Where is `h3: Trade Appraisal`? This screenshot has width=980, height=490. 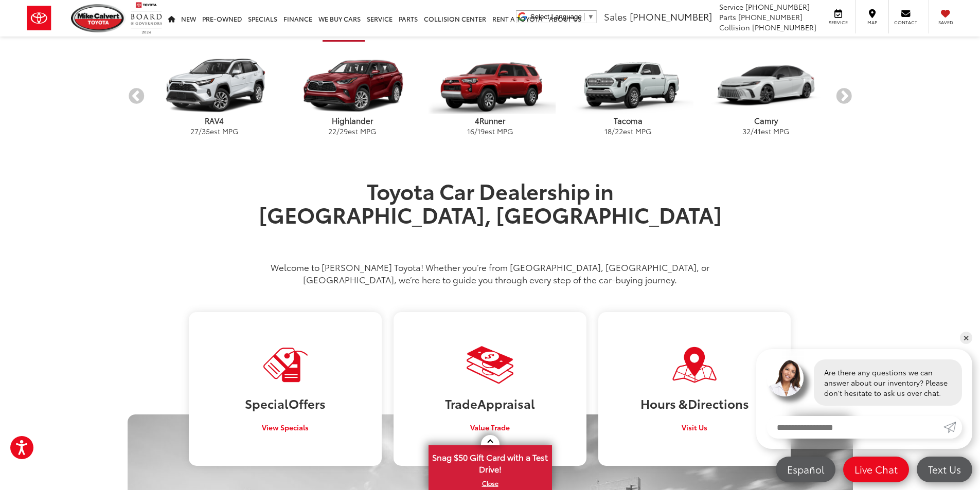
h3: Trade Appraisal is located at coordinates (489, 403).